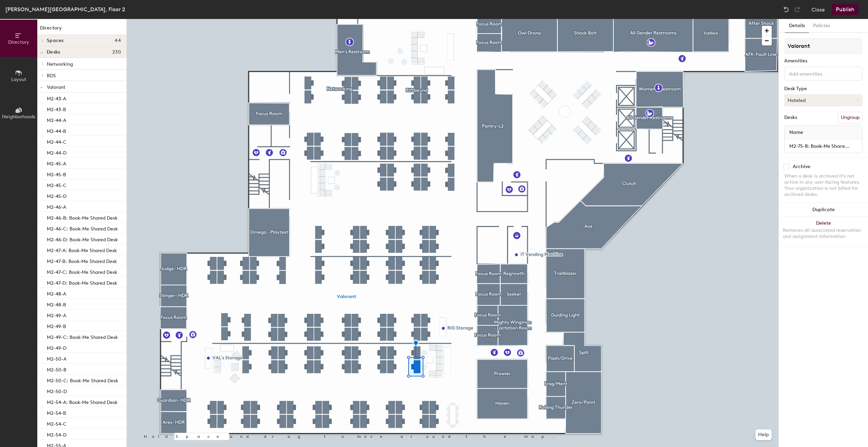 The height and width of the screenshot is (447, 868). What do you see at coordinates (57, 433) in the screenshot?
I see `p: M2-54-D` at bounding box center [57, 433].